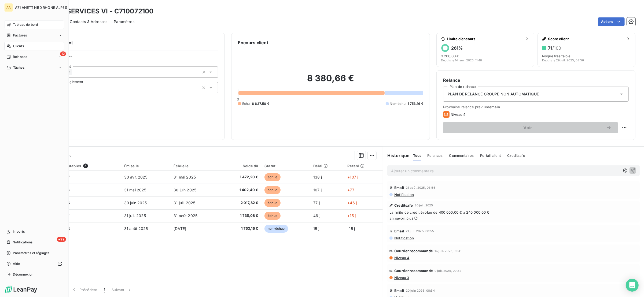  What do you see at coordinates (74, 72) in the screenshot?
I see `input: Ajouter une valeur` at bounding box center [74, 72].